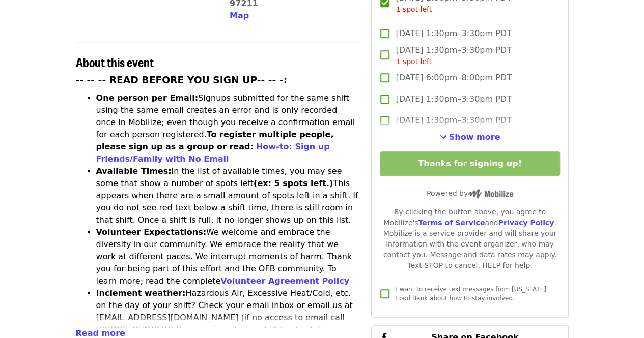  What do you see at coordinates (147, 98) in the screenshot?
I see `strong: One person per Email:` at bounding box center [147, 98].